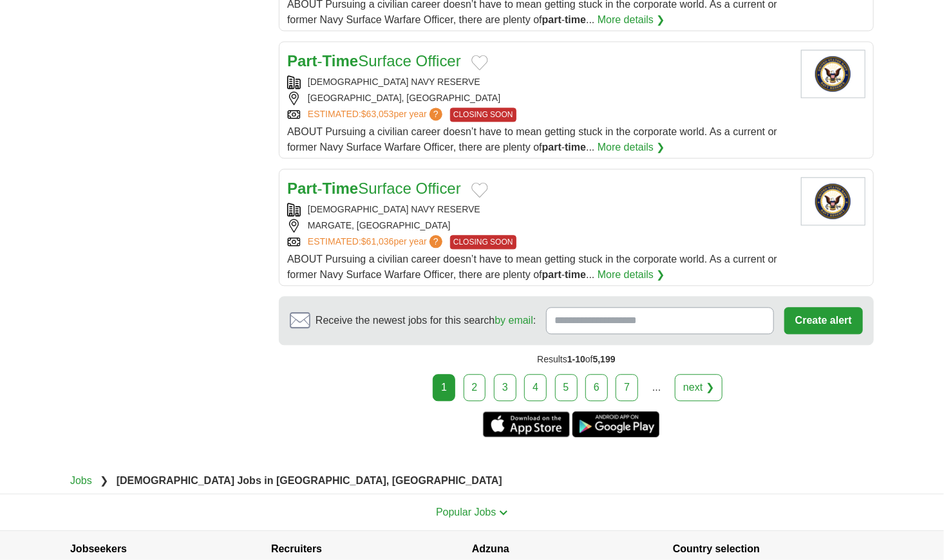 This screenshot has height=560, width=944. I want to click on a: 6, so click(596, 387).